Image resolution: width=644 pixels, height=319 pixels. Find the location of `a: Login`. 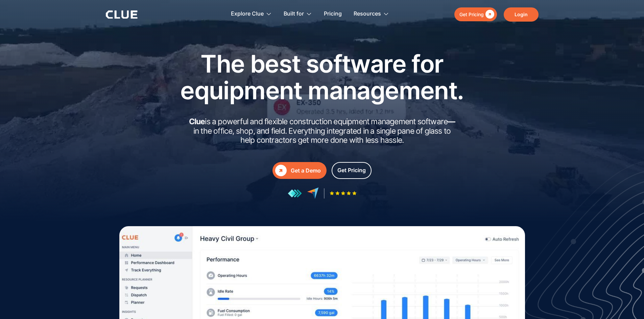

a: Login is located at coordinates (521, 14).